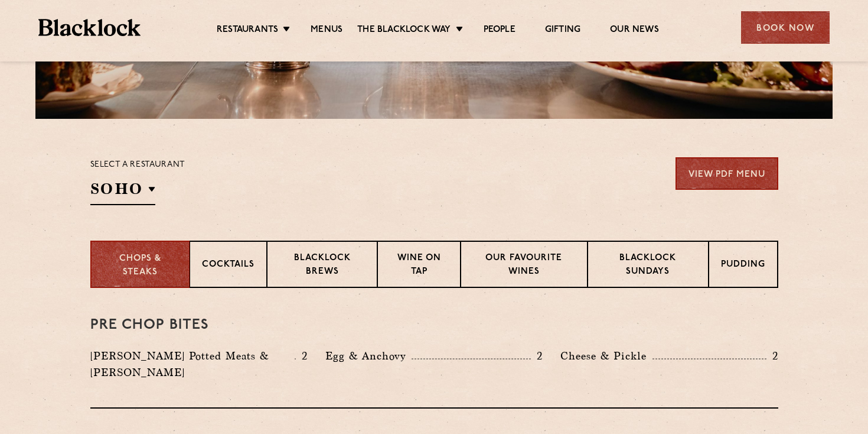 Image resolution: width=868 pixels, height=434 pixels. I want to click on p: Wine on Tap, so click(419, 266).